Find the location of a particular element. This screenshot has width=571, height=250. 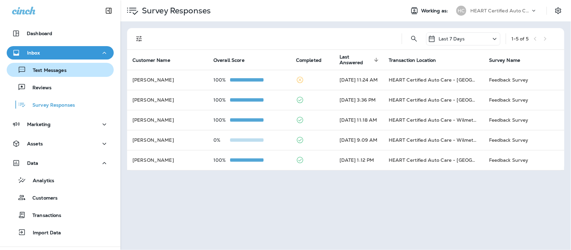

p: Analytics is located at coordinates (40, 181).